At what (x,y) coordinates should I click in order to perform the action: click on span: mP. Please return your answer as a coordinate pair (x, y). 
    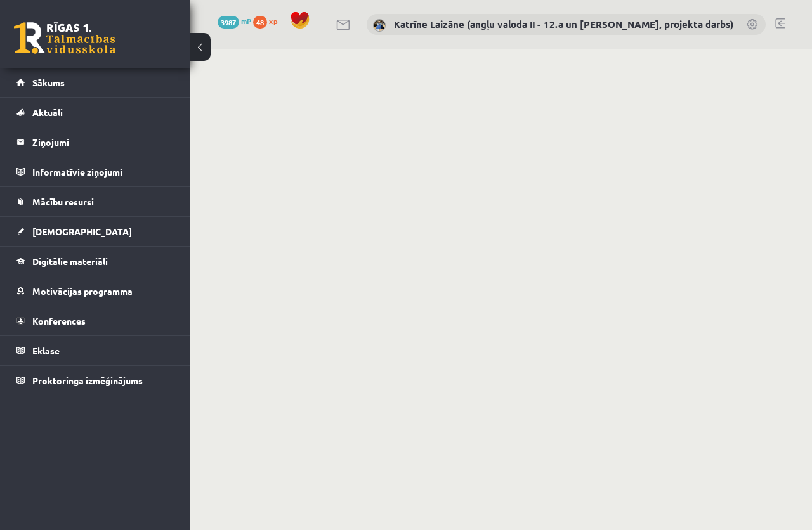
    Looking at the image, I should click on (246, 21).